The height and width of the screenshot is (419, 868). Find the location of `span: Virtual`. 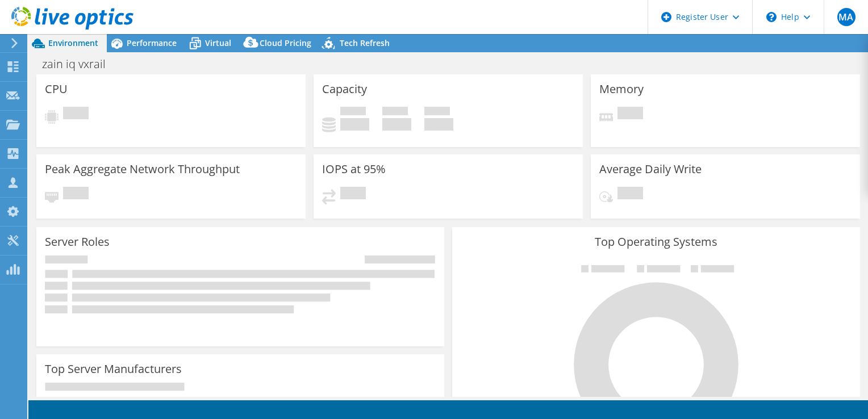

span: Virtual is located at coordinates (218, 43).